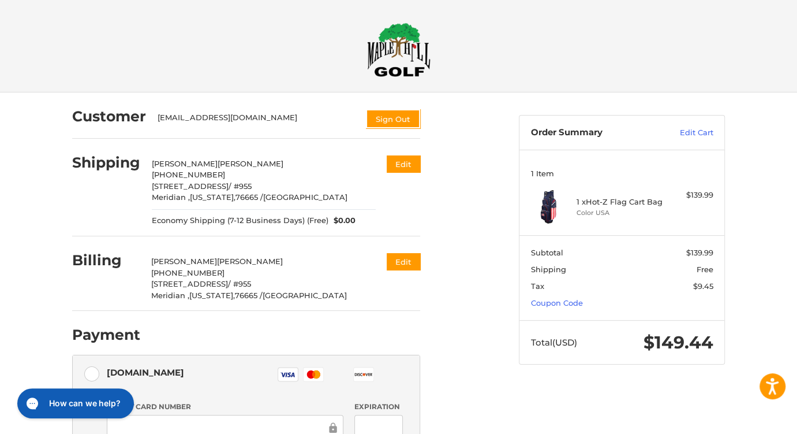  Describe the element at coordinates (64, 19) in the screenshot. I see `button: Gorgias live chat` at that location.